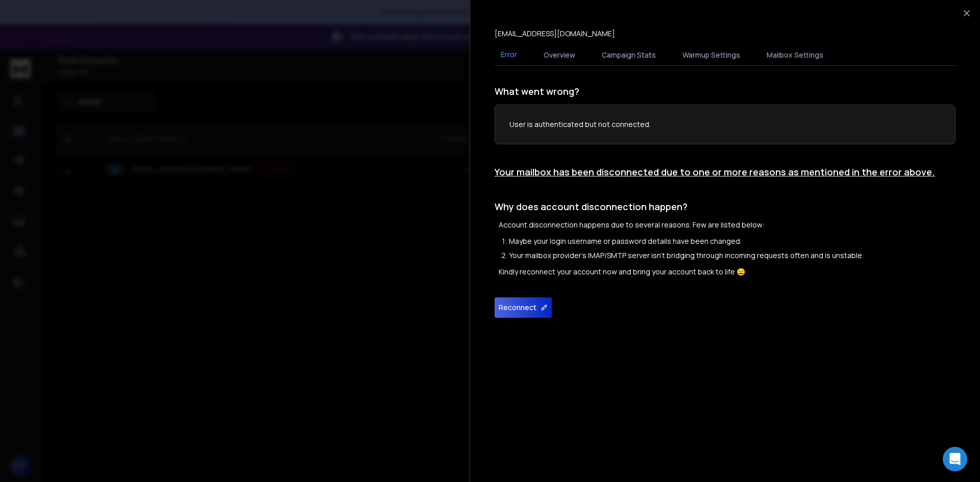 The height and width of the screenshot is (482, 980). What do you see at coordinates (726, 225) in the screenshot?
I see `p: Account disconnection happens due to several reasons. Few are listed below:` at bounding box center [726, 225].